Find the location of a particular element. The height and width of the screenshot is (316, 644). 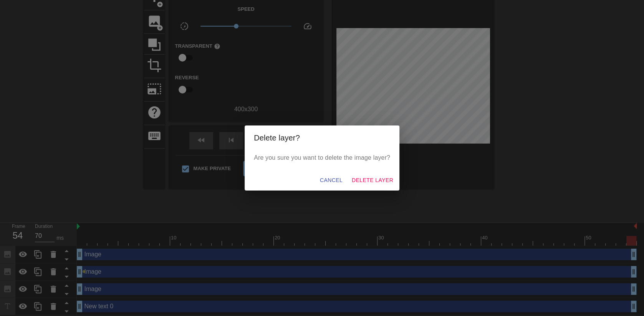

h2: Delete layer? is located at coordinates (322, 137).